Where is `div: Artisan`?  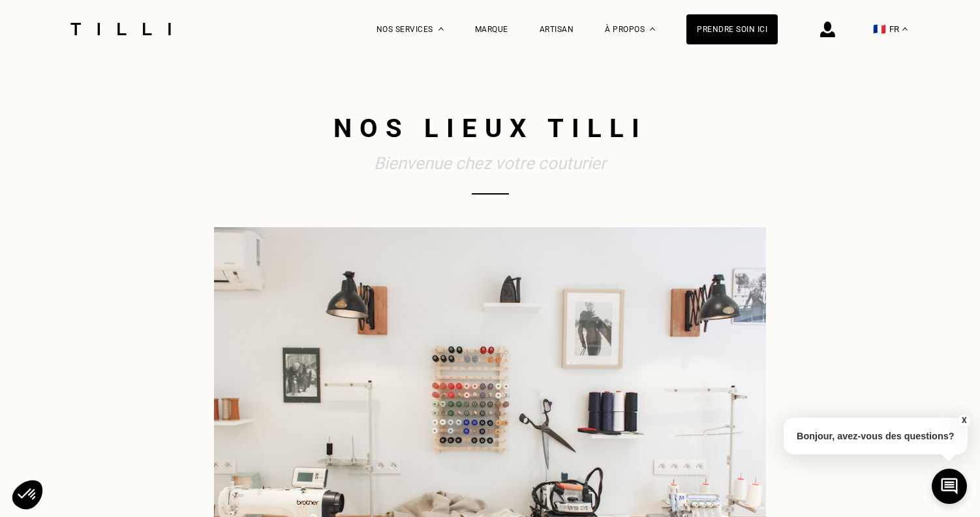 div: Artisan is located at coordinates (557, 29).